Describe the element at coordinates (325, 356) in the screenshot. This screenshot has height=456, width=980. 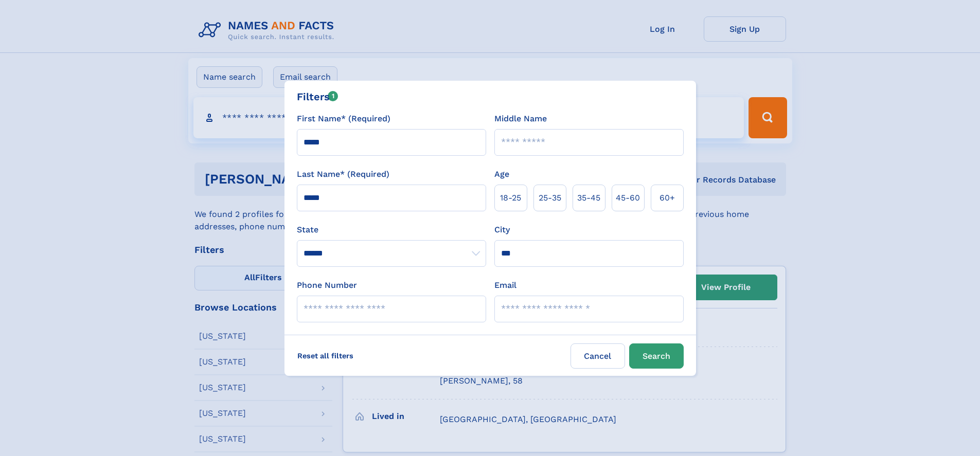
I see `label: Reset all filters` at that location.